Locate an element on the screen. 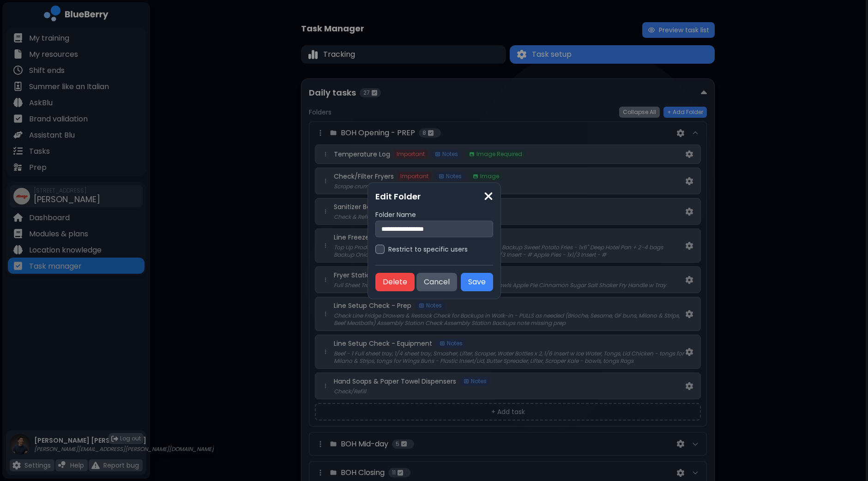 This screenshot has width=868, height=481. h3: Edit Folder is located at coordinates (434, 197).